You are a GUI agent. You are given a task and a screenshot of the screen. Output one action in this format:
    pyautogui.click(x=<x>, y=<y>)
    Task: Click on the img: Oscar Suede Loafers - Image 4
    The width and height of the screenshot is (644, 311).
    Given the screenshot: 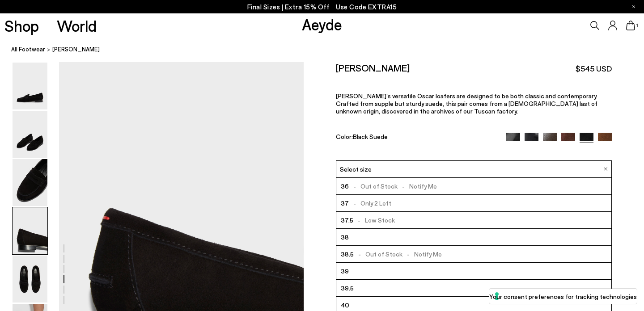 What is the action you would take?
    pyautogui.click(x=30, y=231)
    